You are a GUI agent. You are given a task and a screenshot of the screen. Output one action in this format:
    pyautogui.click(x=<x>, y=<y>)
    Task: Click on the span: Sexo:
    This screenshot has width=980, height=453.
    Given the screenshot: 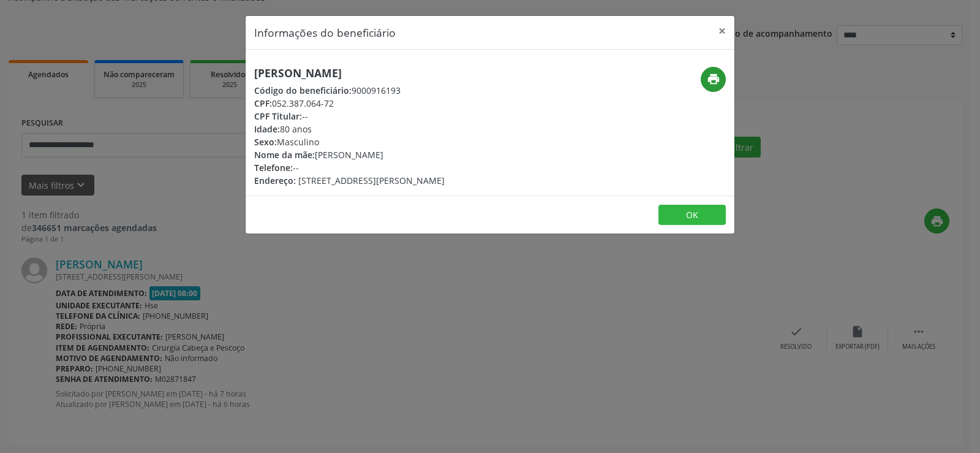 What is the action you would take?
    pyautogui.click(x=265, y=141)
    